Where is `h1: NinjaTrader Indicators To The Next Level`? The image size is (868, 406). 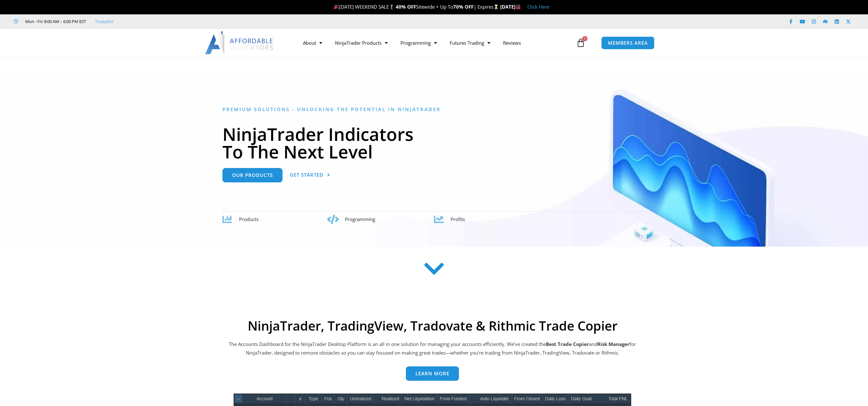 h1: NinjaTrader Indicators To The Next Level is located at coordinates (434, 143).